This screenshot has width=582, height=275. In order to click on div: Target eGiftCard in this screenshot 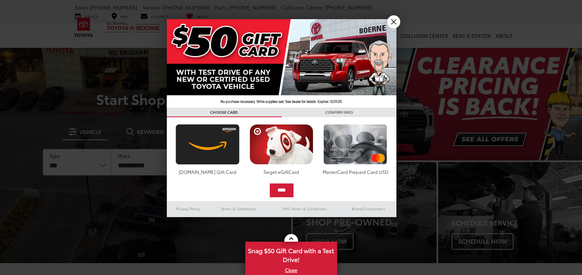, I will do `click(281, 171)`.